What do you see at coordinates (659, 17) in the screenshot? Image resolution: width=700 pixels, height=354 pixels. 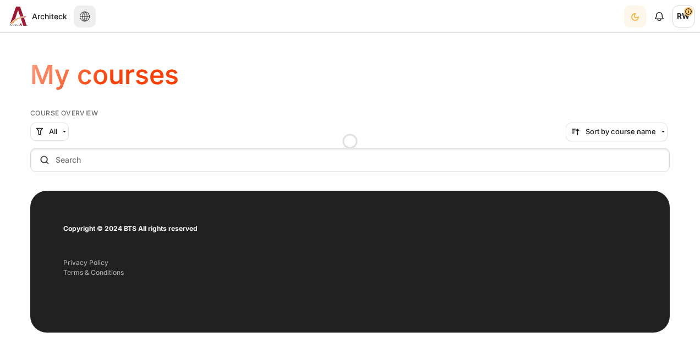 I see `div: Show notification window with no new notifications` at bounding box center [659, 17].